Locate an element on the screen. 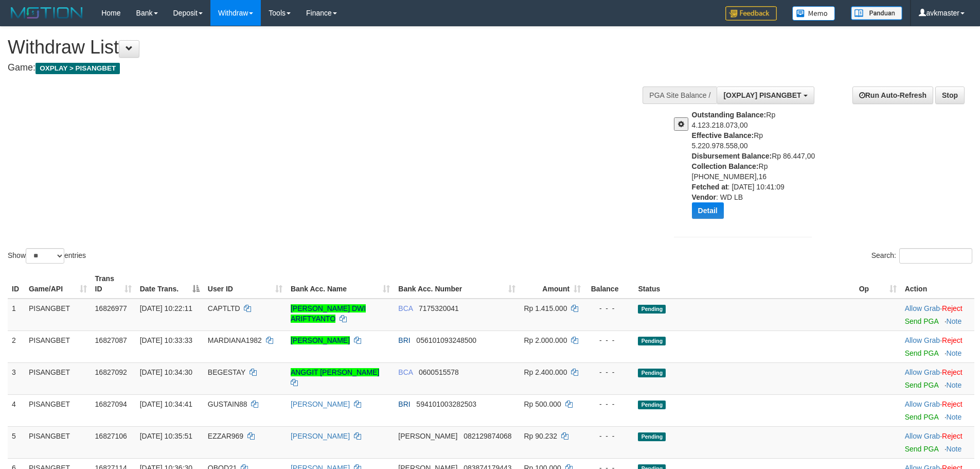 The width and height of the screenshot is (980, 469). span: EZZAR969 is located at coordinates (226, 436).